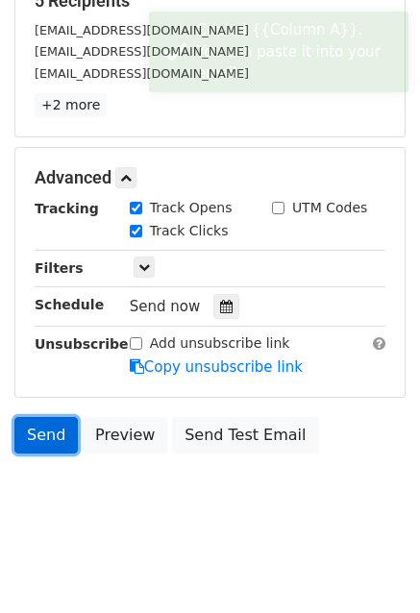 Image resolution: width=420 pixels, height=613 pixels. What do you see at coordinates (59, 268) in the screenshot?
I see `strong: Filters` at bounding box center [59, 268].